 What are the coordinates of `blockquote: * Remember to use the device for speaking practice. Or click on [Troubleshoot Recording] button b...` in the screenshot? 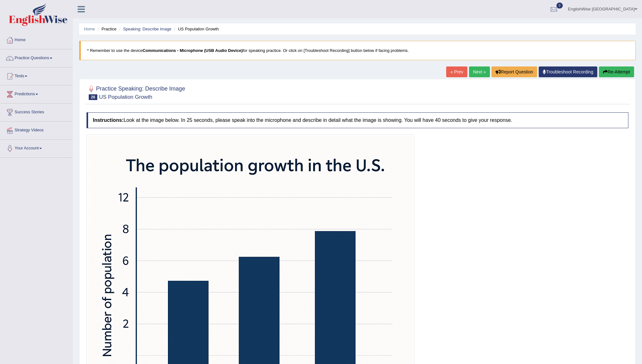 It's located at (358, 50).